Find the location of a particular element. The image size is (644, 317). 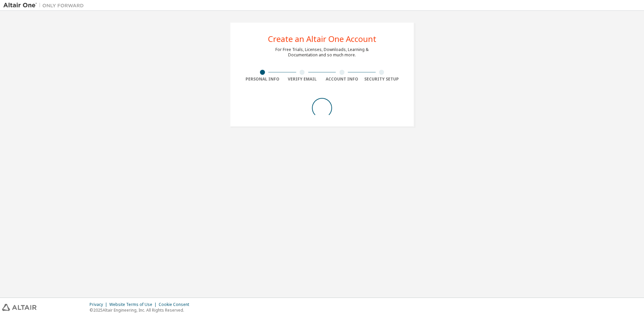

img: Altair One is located at coordinates (45, 5).